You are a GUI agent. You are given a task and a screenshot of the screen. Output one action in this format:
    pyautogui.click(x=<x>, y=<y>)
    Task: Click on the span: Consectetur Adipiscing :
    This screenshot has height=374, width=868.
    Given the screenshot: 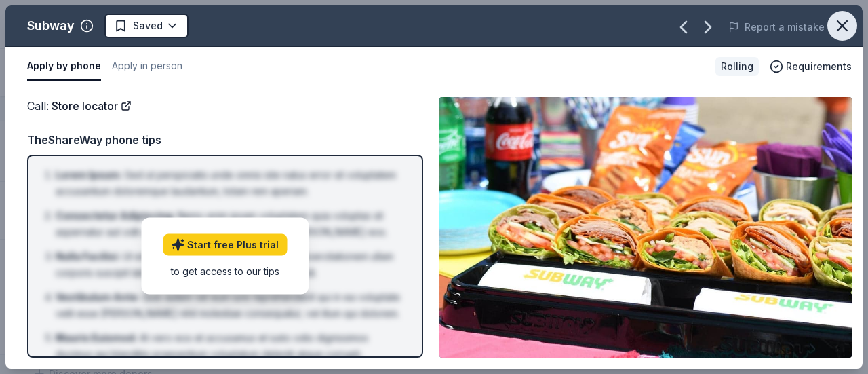 What is the action you would take?
    pyautogui.click(x=115, y=215)
    